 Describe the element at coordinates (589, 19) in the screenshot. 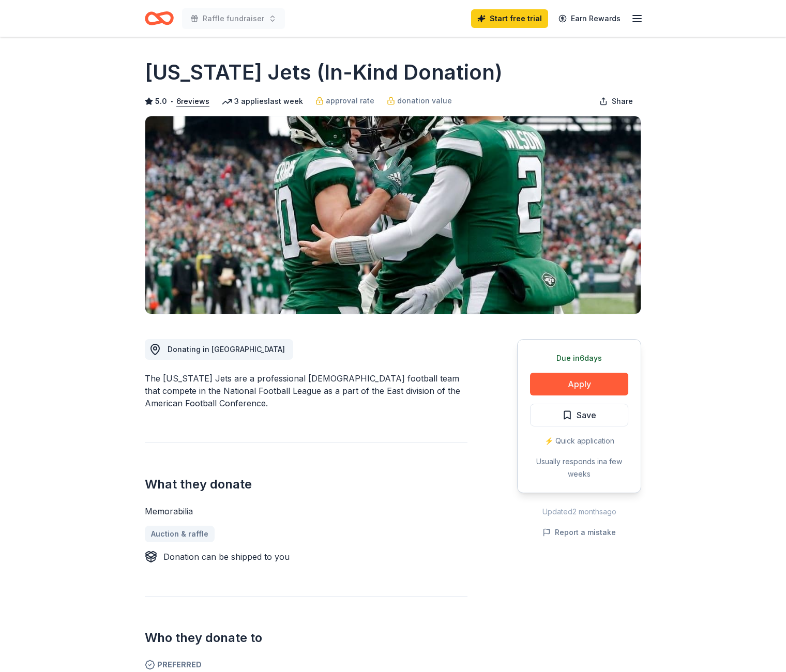

I see `a: Earn Rewards` at that location.